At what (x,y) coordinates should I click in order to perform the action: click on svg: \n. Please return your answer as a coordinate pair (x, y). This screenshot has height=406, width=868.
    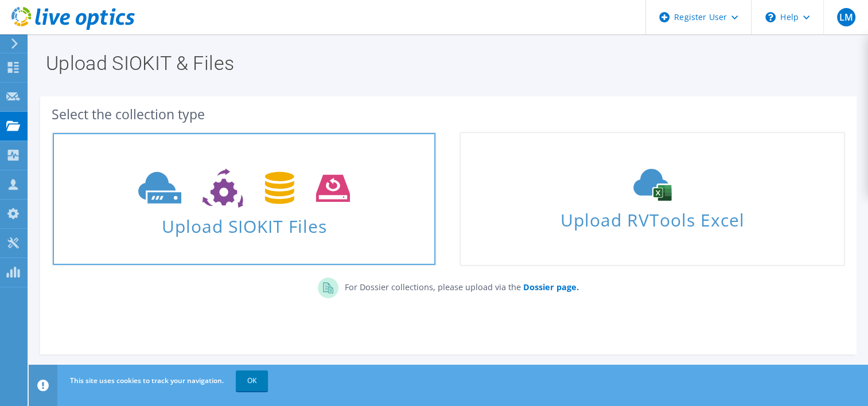
    Looking at the image, I should click on (770, 17).